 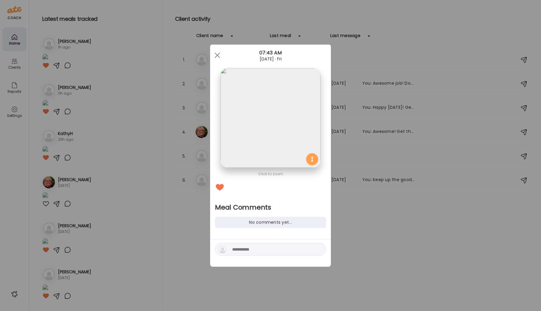 What do you see at coordinates (270, 53) in the screenshot?
I see `div: 07:43 AM` at bounding box center [270, 53].